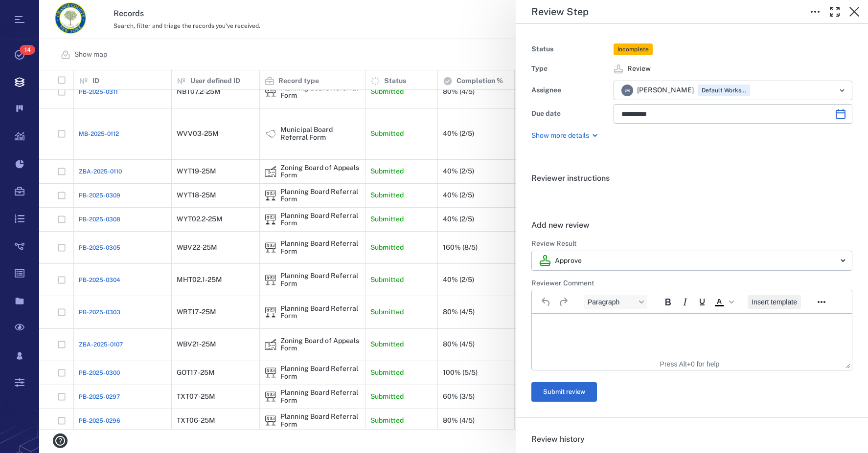 This screenshot has width=868, height=453. What do you see at coordinates (639, 69) in the screenshot?
I see `span: Review` at bounding box center [639, 69].